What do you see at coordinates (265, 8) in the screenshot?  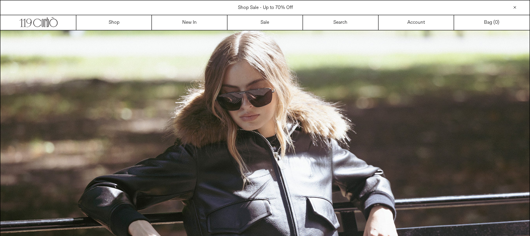 I see `span: Shop Sale - Up to 70% Off` at bounding box center [265, 8].